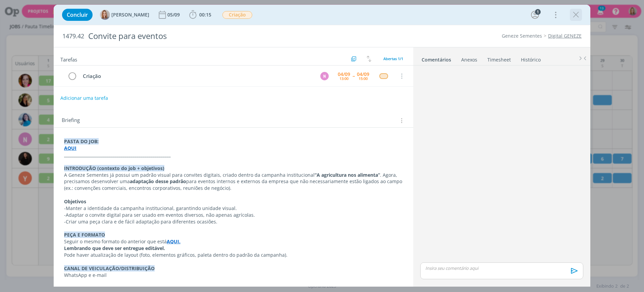 This screenshot has width=644, height=292. I want to click on strong: Objetivos, so click(75, 201).